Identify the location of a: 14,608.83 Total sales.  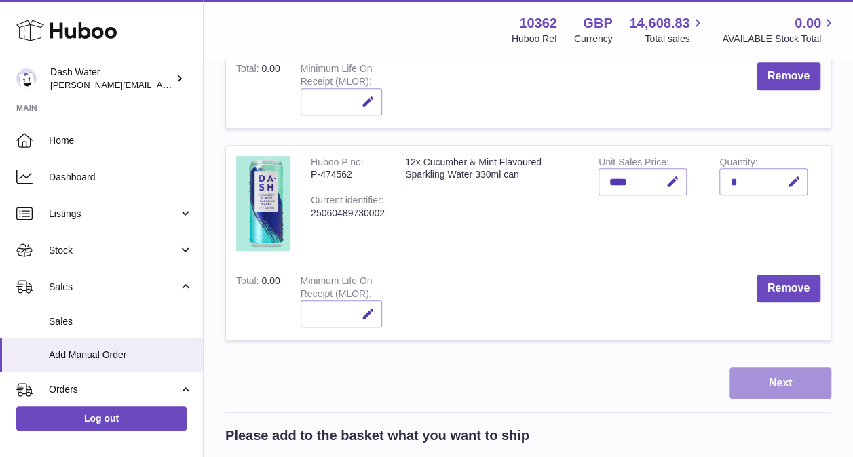
(667, 30).